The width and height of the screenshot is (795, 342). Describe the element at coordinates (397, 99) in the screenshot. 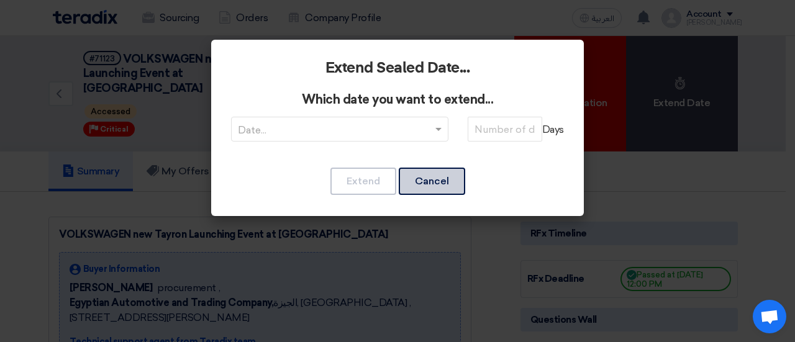

I see `h3: Which date you want to extend...` at that location.